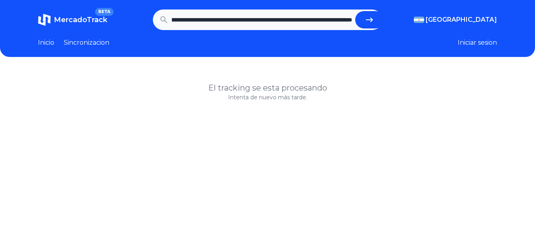 This screenshot has height=231, width=535. I want to click on button: Iniciar sesion, so click(477, 43).